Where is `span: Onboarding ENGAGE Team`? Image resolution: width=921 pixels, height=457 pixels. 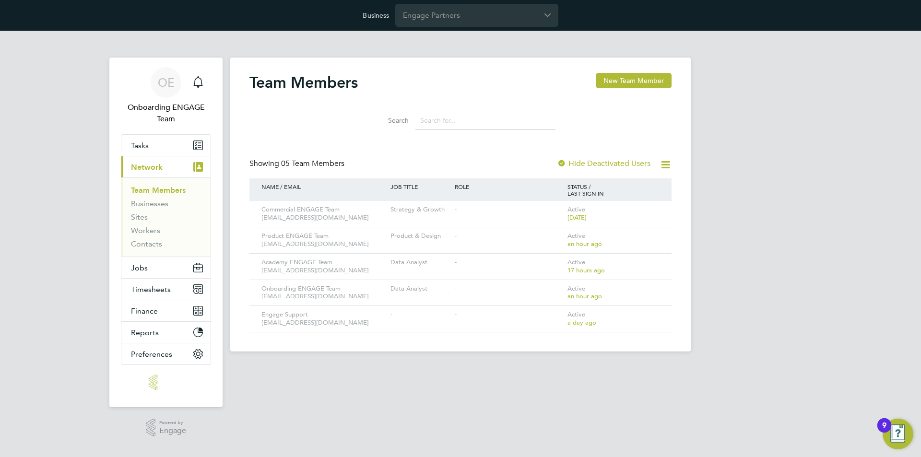
span: Onboarding ENGAGE Team is located at coordinates (166, 113).